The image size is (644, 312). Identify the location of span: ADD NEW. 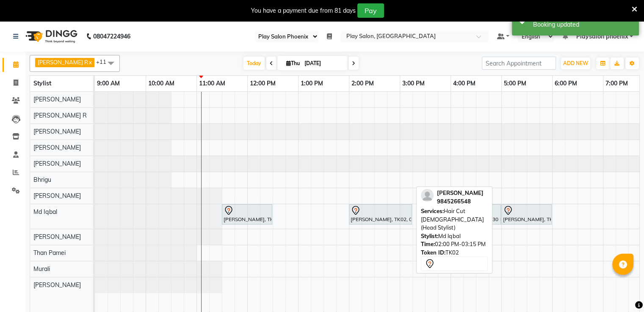
(576, 63).